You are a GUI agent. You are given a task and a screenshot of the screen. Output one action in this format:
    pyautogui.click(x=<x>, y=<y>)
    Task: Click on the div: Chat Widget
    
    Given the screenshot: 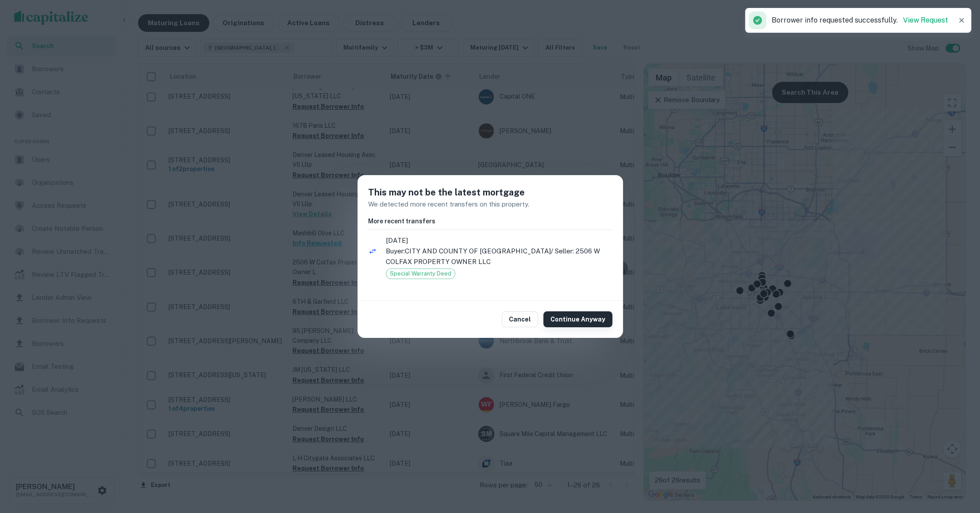 What is the action you would take?
    pyautogui.click(x=958, y=463)
    